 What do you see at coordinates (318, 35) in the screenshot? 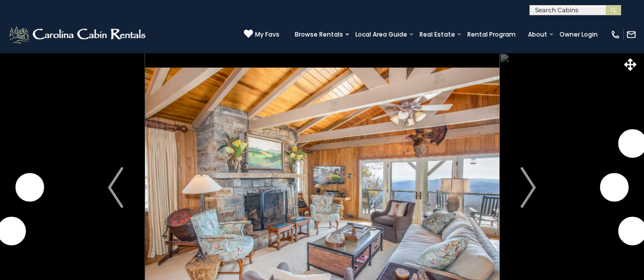
I see `a: Browse Rentals` at bounding box center [318, 35].